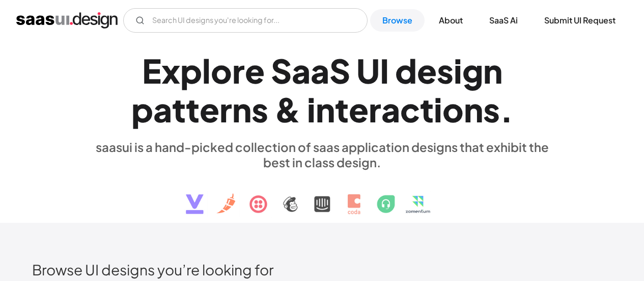  I want to click on div: U, so click(368, 70).